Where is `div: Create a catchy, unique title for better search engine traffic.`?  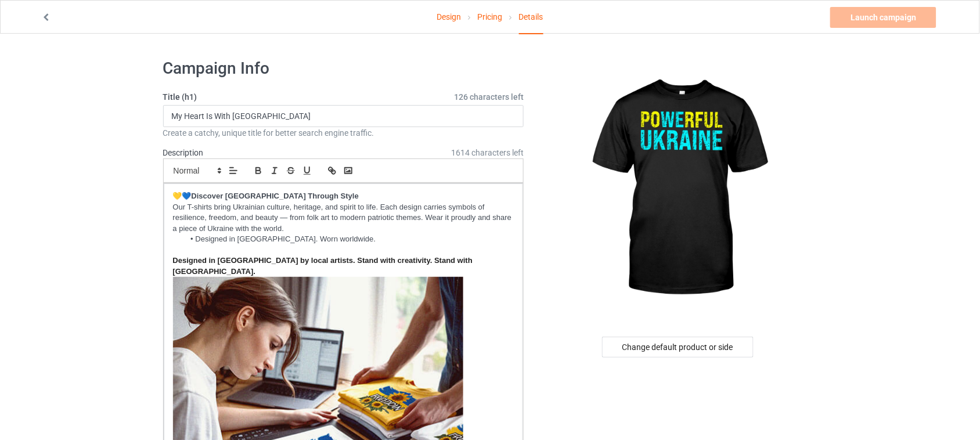
div: Create a catchy, unique title for better search engine traffic. is located at coordinates (344, 133).